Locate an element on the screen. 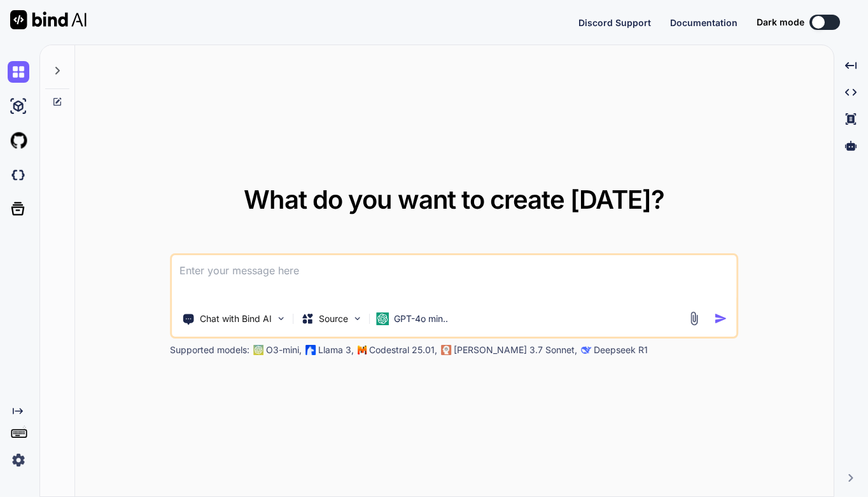 The image size is (868, 497). button: Discord Support is located at coordinates (615, 22).